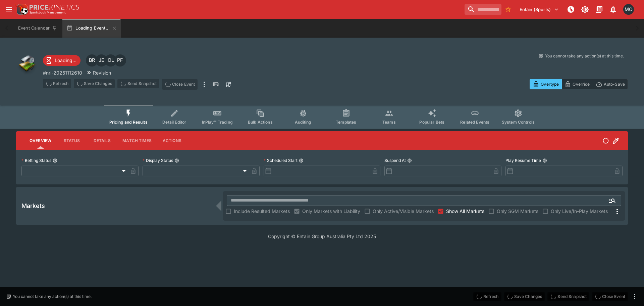  What do you see at coordinates (432, 122) in the screenshot?
I see `span: Popular Bets` at bounding box center [432, 122].